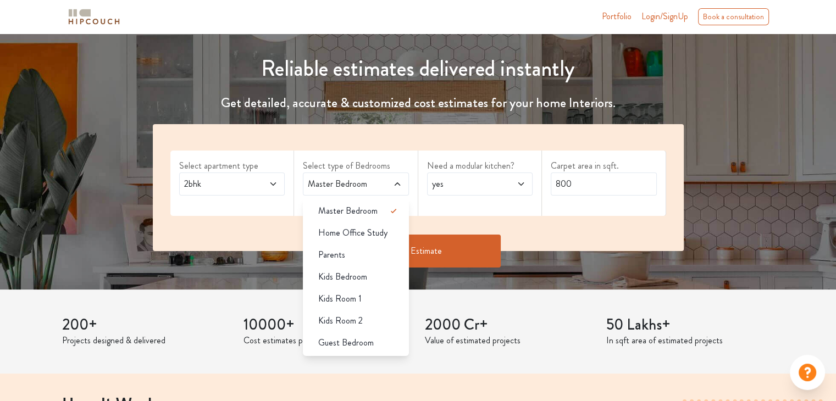 The image size is (836, 401). I want to click on span: 2bhk, so click(218, 184).